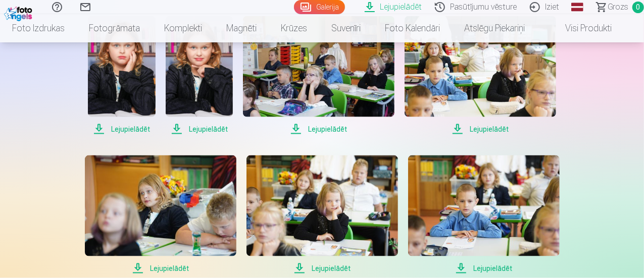  What do you see at coordinates (581, 29) in the screenshot?
I see `a: Visi produkti` at bounding box center [581, 29].